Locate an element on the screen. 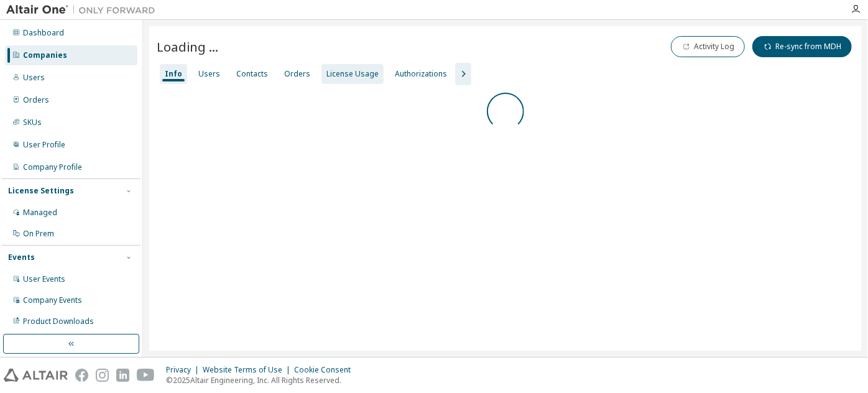 The image size is (868, 393). img: facebook.svg is located at coordinates (81, 375).